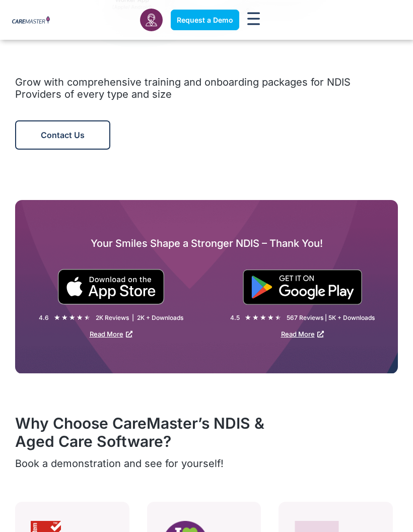 The width and height of the screenshot is (413, 532). I want to click on span: Book a demonstration and see for yourself!, so click(120, 464).